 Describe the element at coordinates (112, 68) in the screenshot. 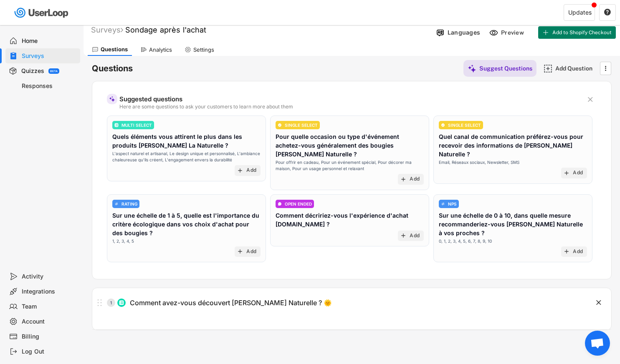

I see `h6: Questions` at that location.